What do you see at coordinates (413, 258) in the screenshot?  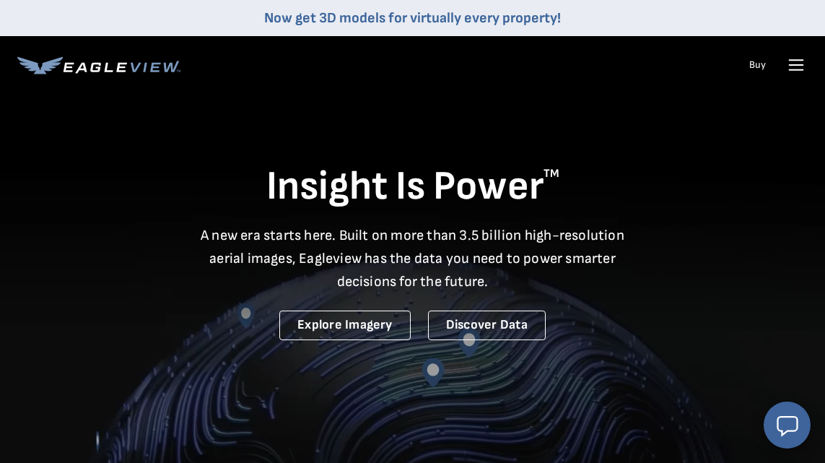 I see `p: A new era starts here. Built on more than 3.5 billion high-resolution aerial images, Eagleview ha...` at bounding box center [413, 258].